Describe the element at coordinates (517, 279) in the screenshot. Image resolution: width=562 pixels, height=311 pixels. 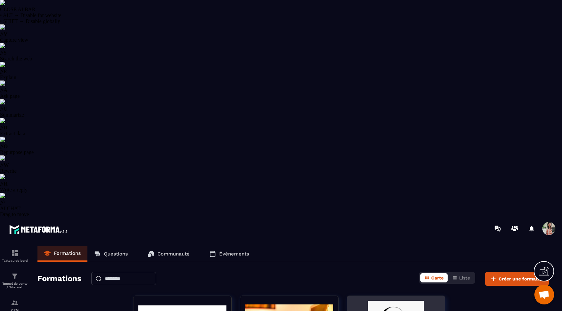
I see `button: Créer une formation` at that location.